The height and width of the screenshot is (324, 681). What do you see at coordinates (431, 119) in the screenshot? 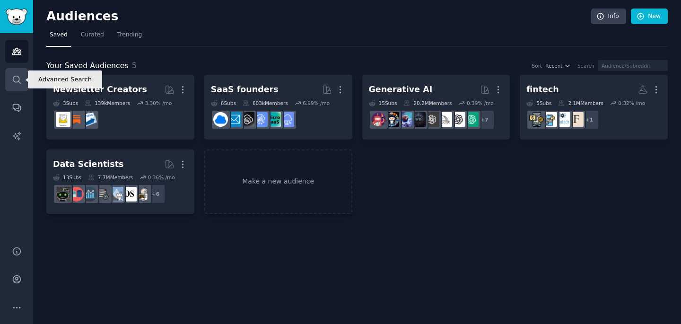
I see `img: GPT3` at bounding box center [431, 119].